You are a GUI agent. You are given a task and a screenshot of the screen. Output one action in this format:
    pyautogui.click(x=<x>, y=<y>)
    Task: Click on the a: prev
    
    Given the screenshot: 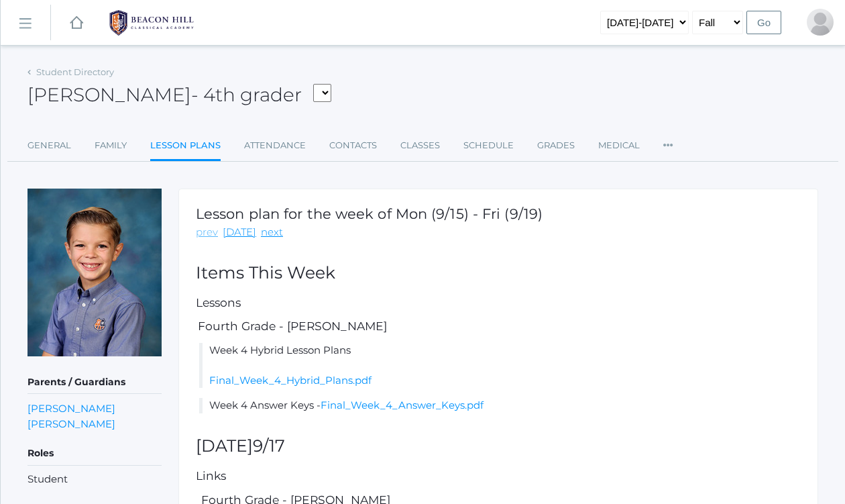 What is the action you would take?
    pyautogui.click(x=207, y=232)
    